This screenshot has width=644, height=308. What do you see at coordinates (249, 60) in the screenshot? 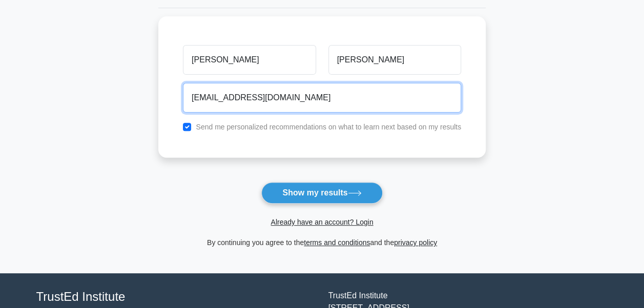
I see `input: First name` at bounding box center [249, 60].